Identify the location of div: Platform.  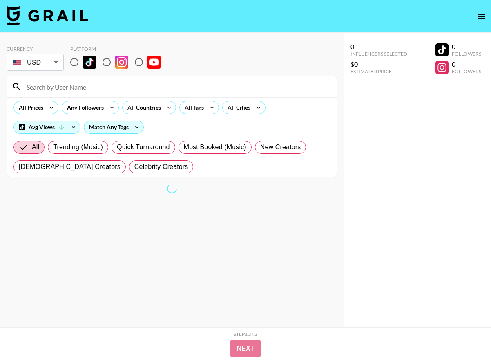
(118, 49).